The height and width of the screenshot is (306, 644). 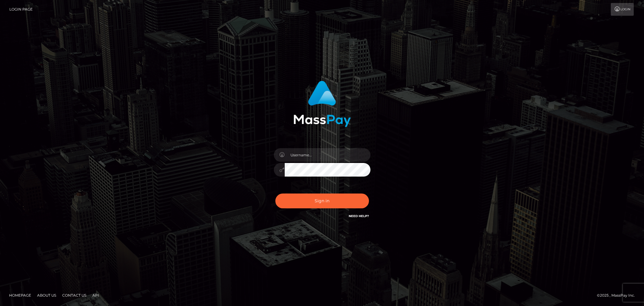 I want to click on a: Login Page, so click(x=21, y=10).